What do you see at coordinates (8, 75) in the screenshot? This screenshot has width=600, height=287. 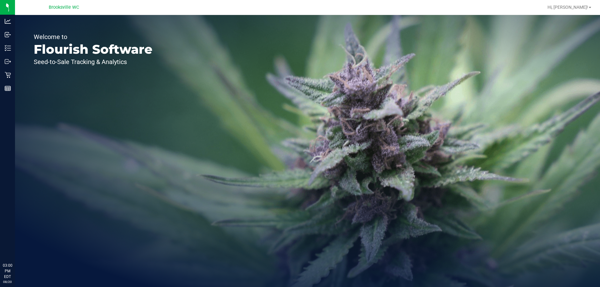 I see `inline-svg: Retail` at bounding box center [8, 75].